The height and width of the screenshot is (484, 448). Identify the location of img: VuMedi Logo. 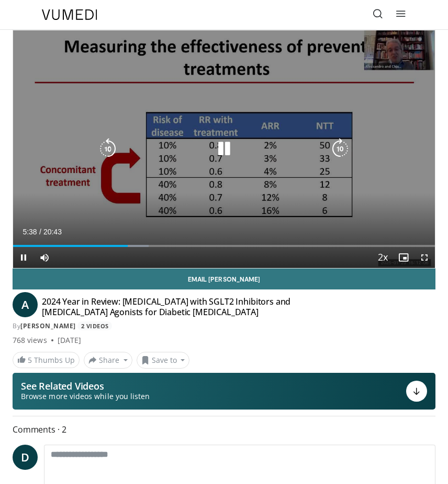
(69, 15).